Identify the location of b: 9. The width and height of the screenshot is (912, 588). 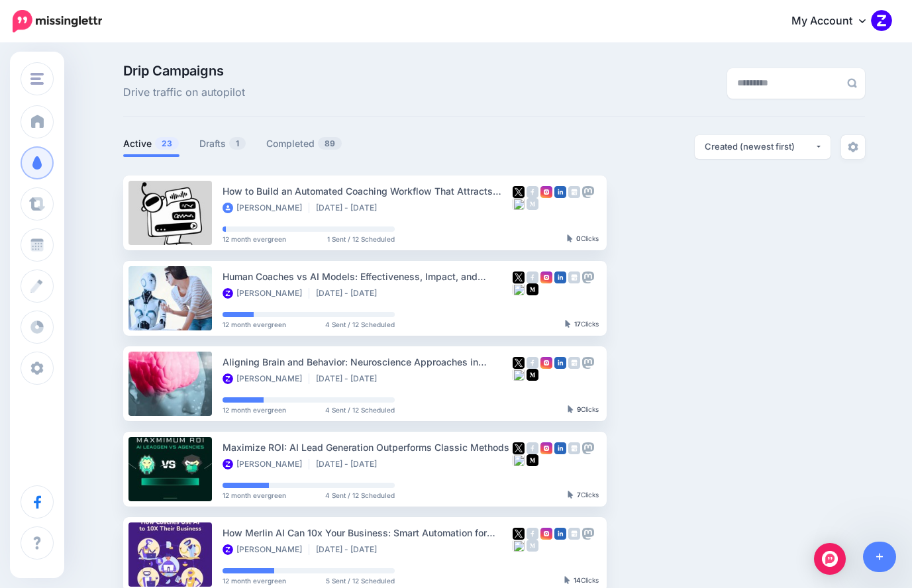
(579, 409).